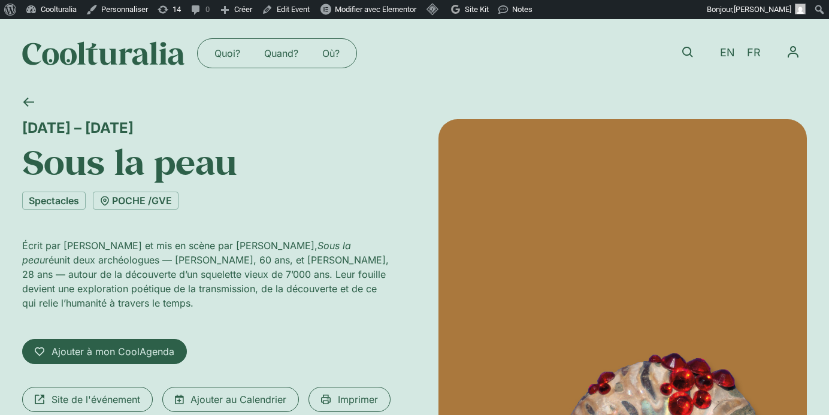  Describe the element at coordinates (135, 201) in the screenshot. I see `a: POCHE /GVE` at that location.